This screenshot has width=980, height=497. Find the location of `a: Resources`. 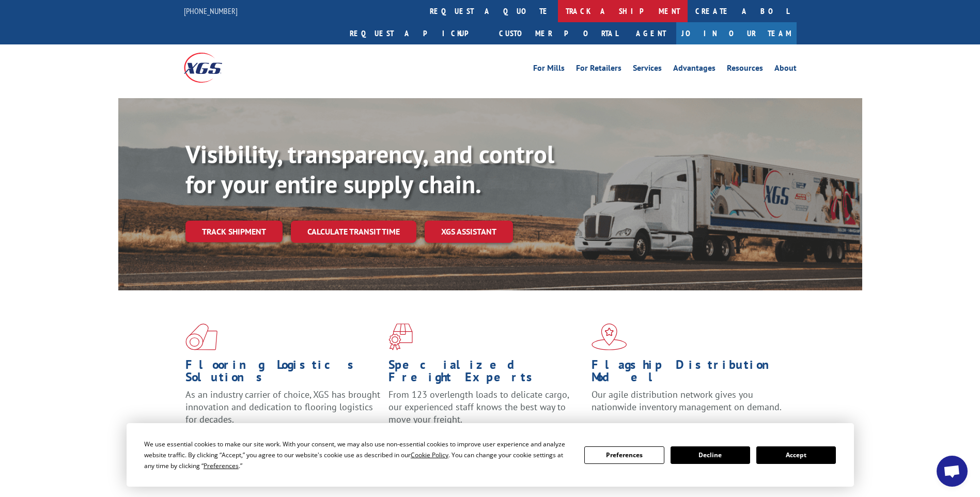

a: Resources is located at coordinates (745, 70).